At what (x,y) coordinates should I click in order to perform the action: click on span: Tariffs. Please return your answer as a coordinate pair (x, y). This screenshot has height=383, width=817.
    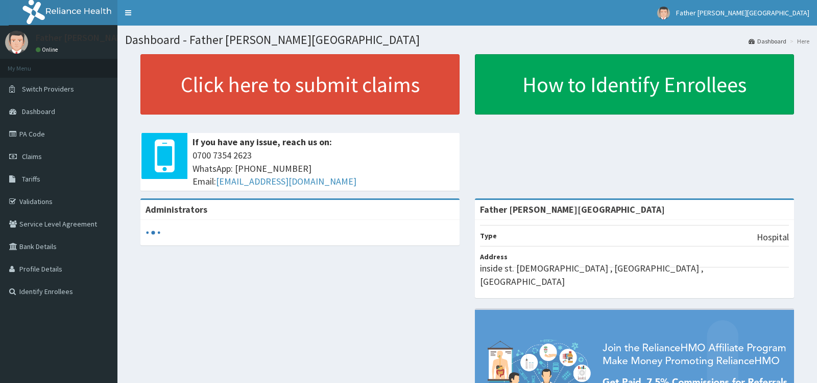
    Looking at the image, I should click on (31, 179).